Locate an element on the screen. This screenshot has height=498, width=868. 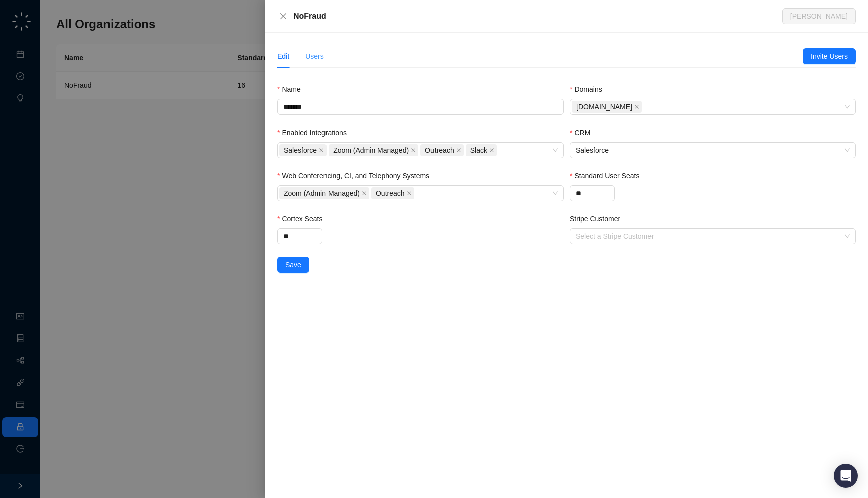
input: Domains is located at coordinates (644, 107).